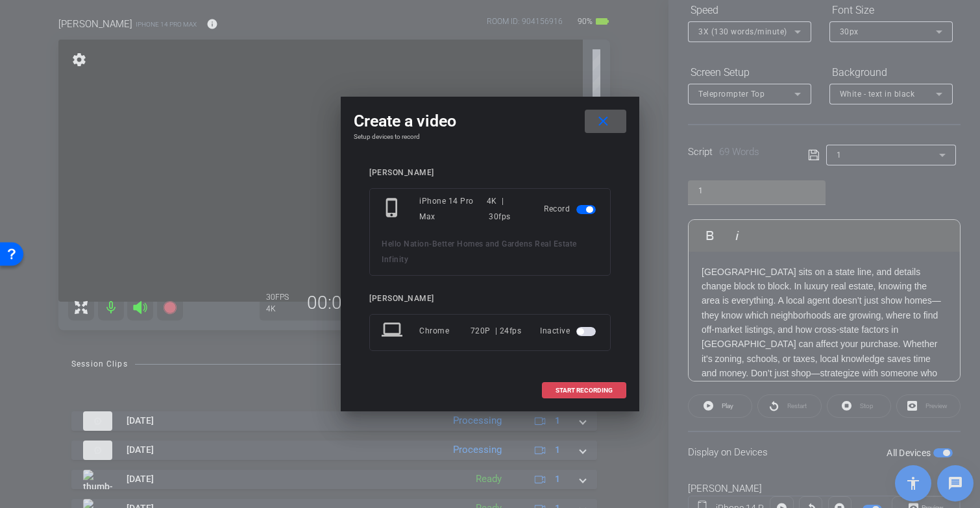  Describe the element at coordinates (394, 331) in the screenshot. I see `mat-icon: laptop` at that location.